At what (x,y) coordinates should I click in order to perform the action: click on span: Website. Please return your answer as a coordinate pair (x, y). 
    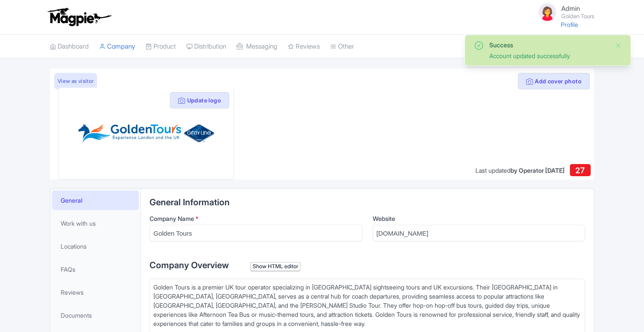
    Looking at the image, I should click on (384, 218).